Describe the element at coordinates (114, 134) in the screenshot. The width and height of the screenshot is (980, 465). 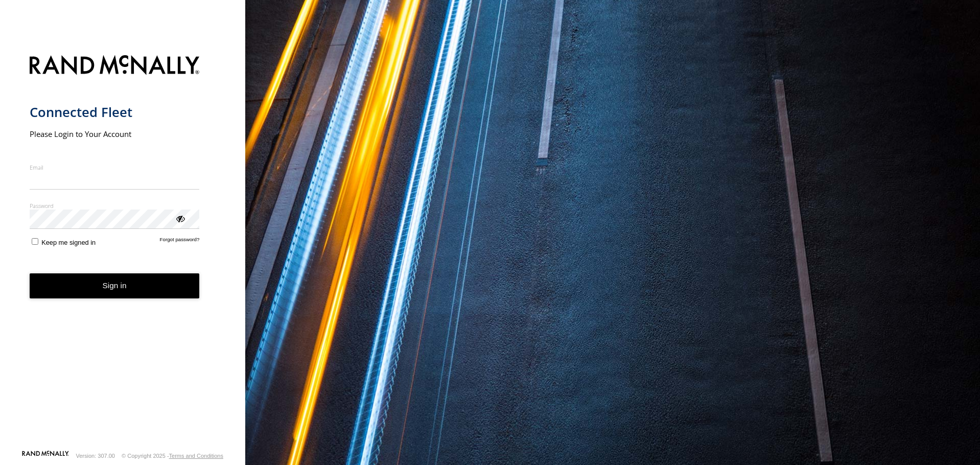
I see `h2: Please Login to Your Account` at that location.